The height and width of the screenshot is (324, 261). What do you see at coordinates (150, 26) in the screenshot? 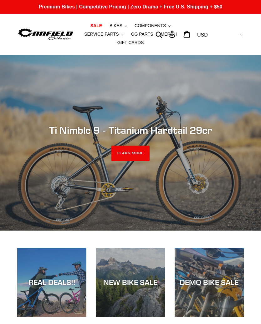
I see `span: COMPONENTS` at bounding box center [150, 26].